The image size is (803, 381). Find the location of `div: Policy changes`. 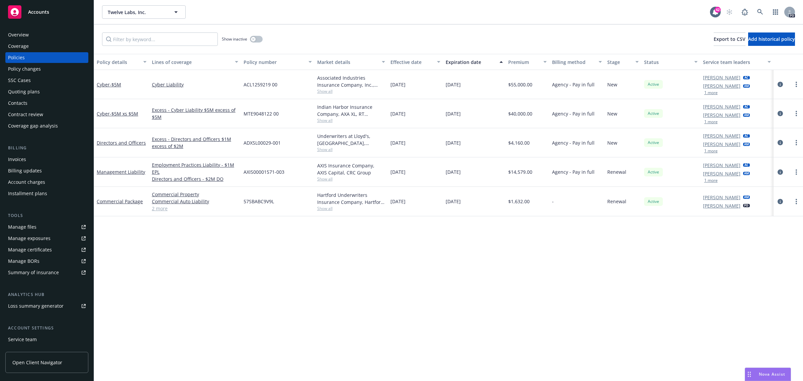

div: Policy changes is located at coordinates (24, 69).